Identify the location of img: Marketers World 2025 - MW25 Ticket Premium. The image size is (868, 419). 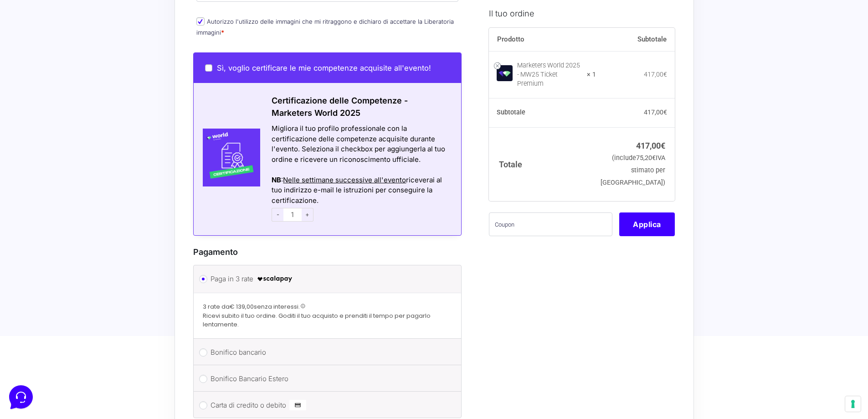
(504, 73).